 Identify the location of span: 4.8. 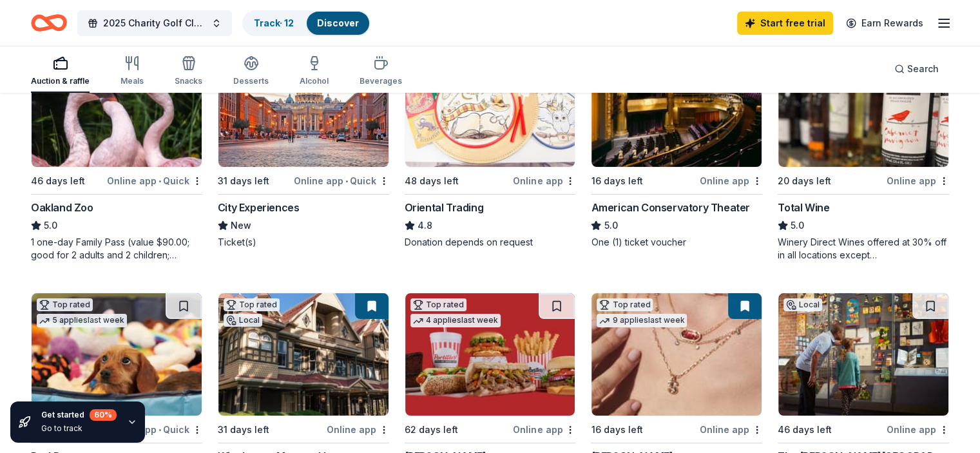
(425, 226).